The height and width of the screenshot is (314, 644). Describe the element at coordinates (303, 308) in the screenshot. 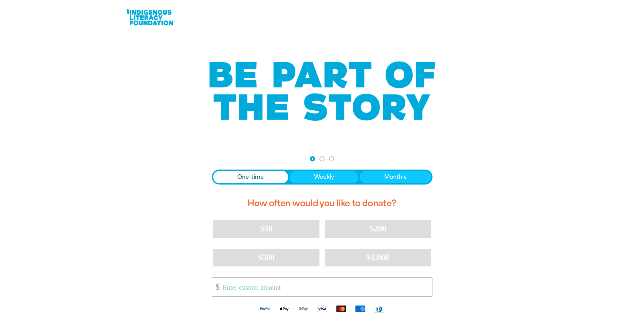

I see `img: Google Pay logo` at that location.